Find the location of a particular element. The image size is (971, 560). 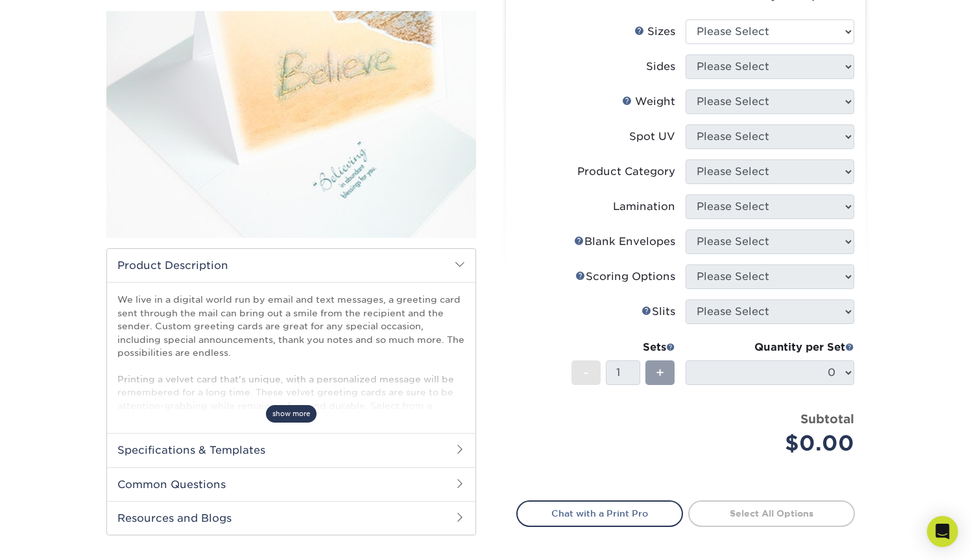

div: Sides is located at coordinates (660, 67).